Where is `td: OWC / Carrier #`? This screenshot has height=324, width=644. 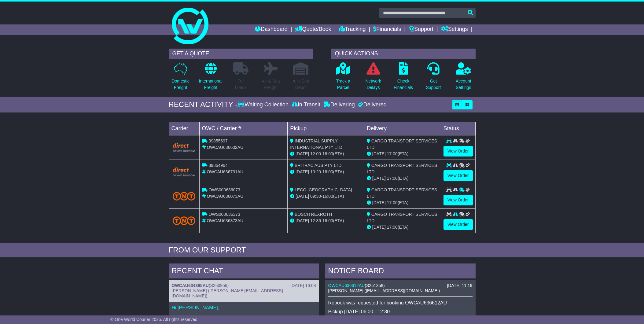
td: OWC / Carrier # is located at coordinates (243, 128).